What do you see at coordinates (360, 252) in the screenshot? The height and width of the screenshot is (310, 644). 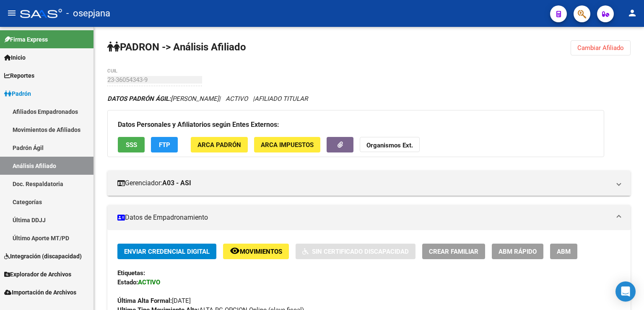 I see `span: Sin Certificado Discapacidad` at bounding box center [360, 252].